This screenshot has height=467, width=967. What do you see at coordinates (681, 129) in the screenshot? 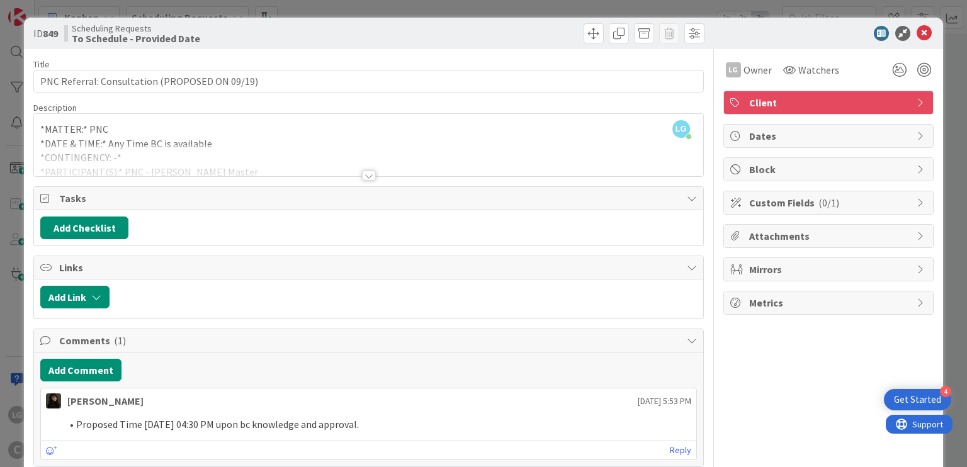
I see `span: LG` at bounding box center [681, 129].